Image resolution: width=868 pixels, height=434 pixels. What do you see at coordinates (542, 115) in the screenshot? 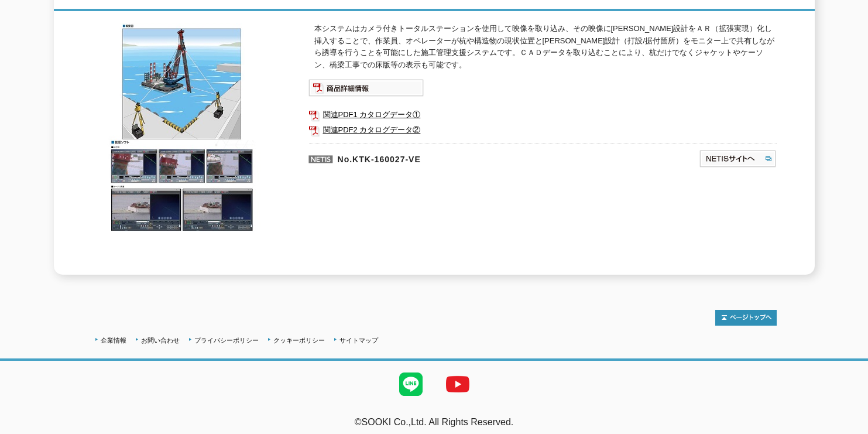
I see `a: 関連PDF1 カタログデータ①` at bounding box center [542, 115].